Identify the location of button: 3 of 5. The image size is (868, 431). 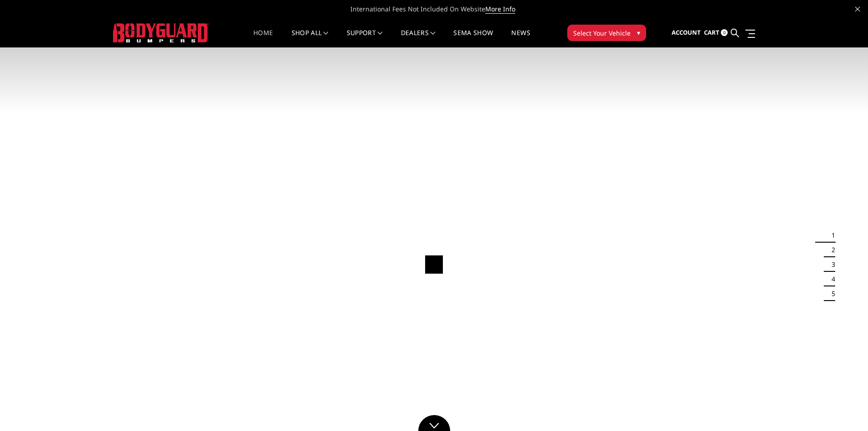
(831, 265).